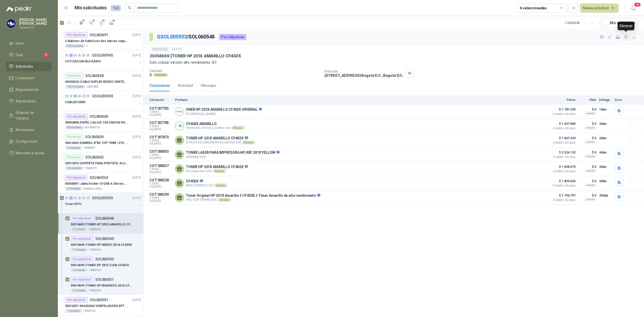 This screenshot has height=317, width=644. What do you see at coordinates (563, 110) in the screenshot?
I see `span: $ 1.781.430` at bounding box center [563, 110].